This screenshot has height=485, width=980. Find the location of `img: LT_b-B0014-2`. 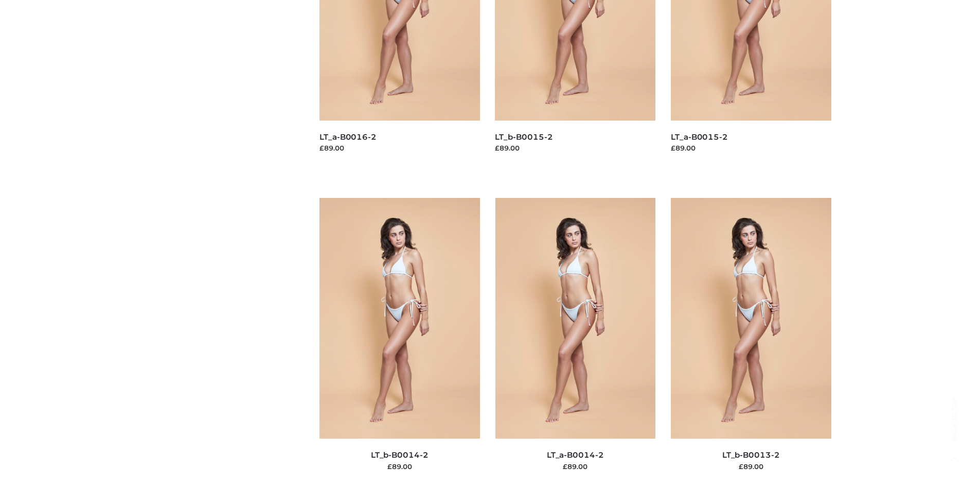

img: LT_b-B0014-2 is located at coordinates (400, 318).